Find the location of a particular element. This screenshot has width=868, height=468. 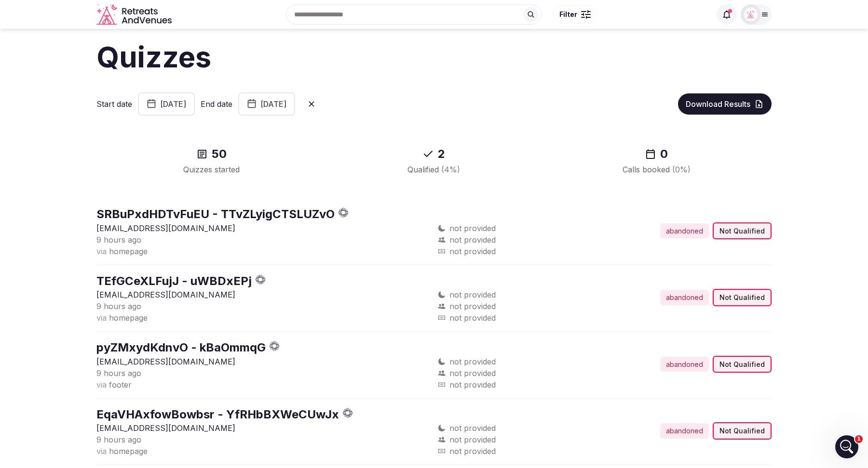

span: footer is located at coordinates (120, 385).